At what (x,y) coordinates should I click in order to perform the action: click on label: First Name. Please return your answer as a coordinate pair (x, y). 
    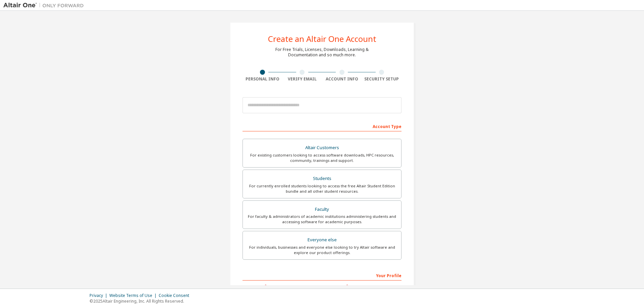
    Looking at the image, I should click on (281, 286).